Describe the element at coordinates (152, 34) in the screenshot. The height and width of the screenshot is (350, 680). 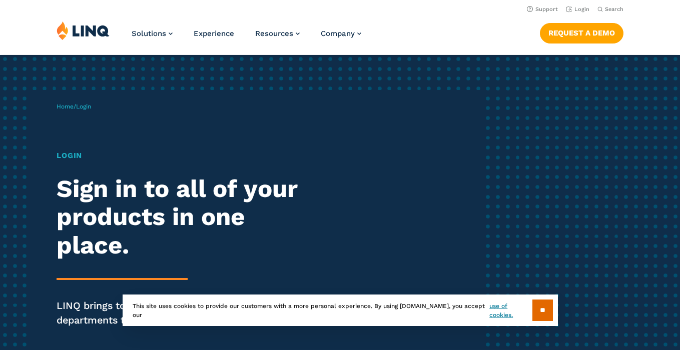
I see `a: Solutions` at that location.